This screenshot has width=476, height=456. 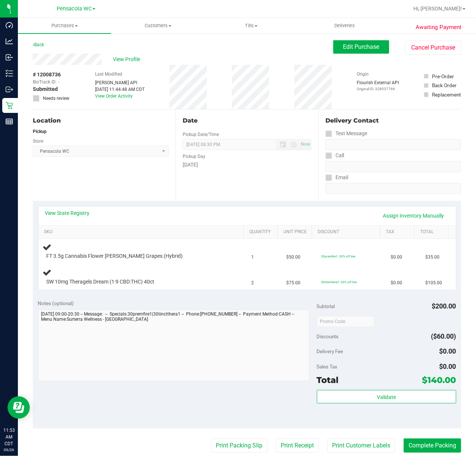 I want to click on div: Date, so click(x=247, y=121).